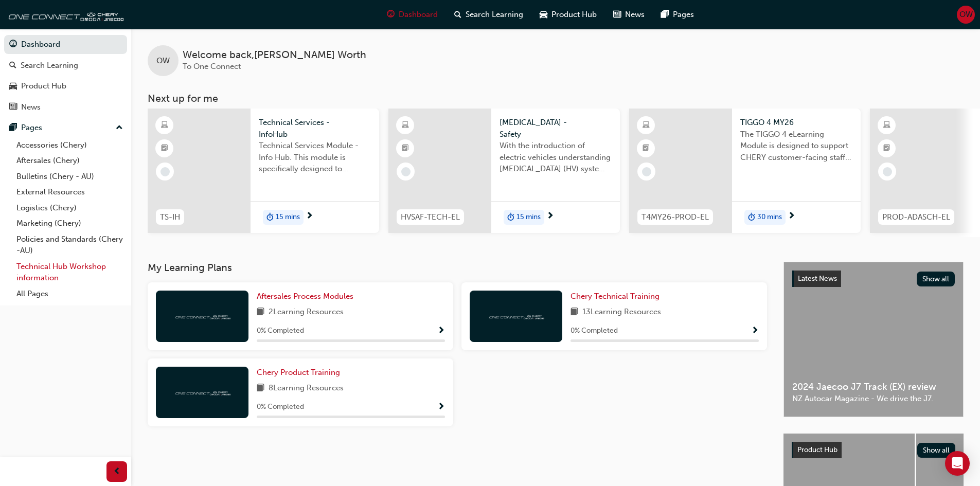 This screenshot has width=980, height=486. What do you see at coordinates (50, 65) in the screenshot?
I see `div: Search Learning` at bounding box center [50, 65].